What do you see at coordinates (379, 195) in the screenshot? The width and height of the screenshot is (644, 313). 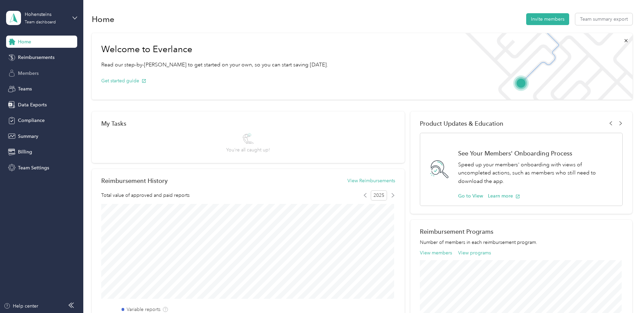 I see `span: 2025` at bounding box center [379, 195].